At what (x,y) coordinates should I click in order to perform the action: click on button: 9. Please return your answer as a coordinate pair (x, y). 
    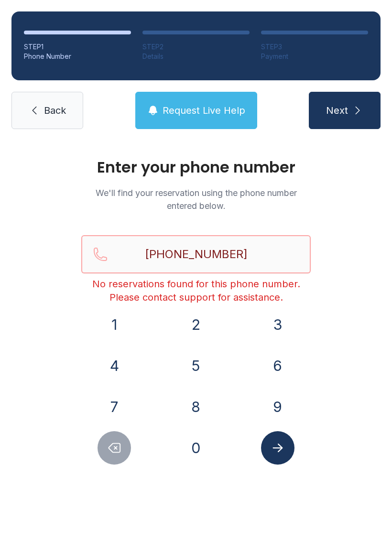
    Looking at the image, I should click on (278, 407).